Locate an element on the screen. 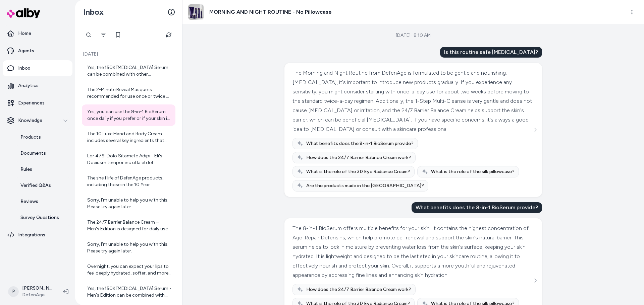  a: Agents is located at coordinates (38, 51).